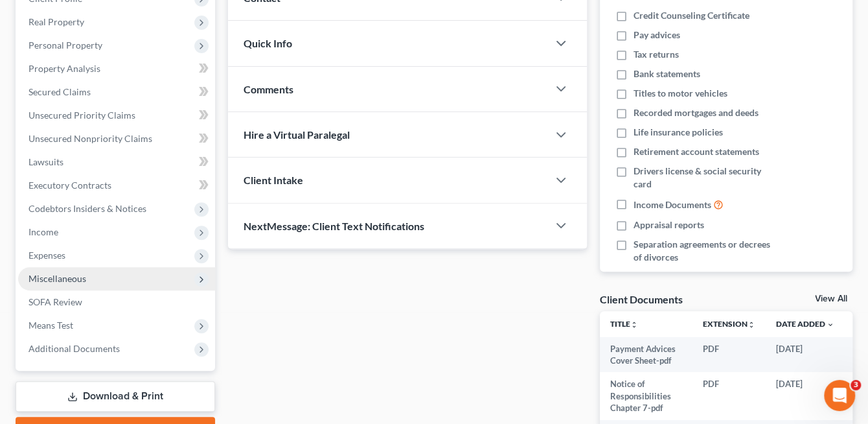 The height and width of the screenshot is (424, 868). Describe the element at coordinates (646, 355) in the screenshot. I see `td: Payment Advices Cover Sheet-pdf` at that location.